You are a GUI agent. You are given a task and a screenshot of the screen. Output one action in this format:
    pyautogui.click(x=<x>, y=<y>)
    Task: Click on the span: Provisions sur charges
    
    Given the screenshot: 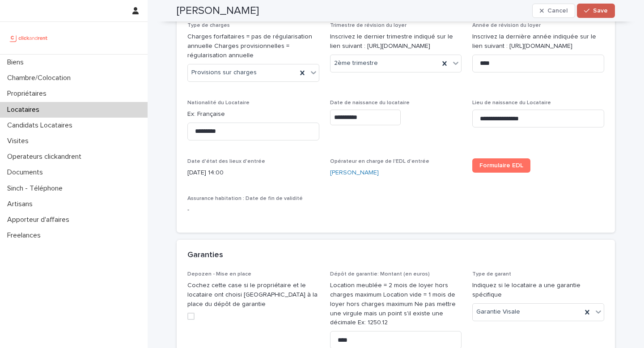 What is the action you would take?
    pyautogui.click(x=224, y=73)
    